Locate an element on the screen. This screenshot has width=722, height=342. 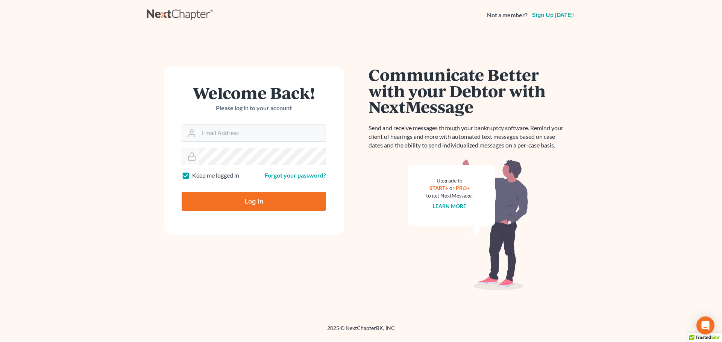
div: Upgrade to is located at coordinates (450, 181).